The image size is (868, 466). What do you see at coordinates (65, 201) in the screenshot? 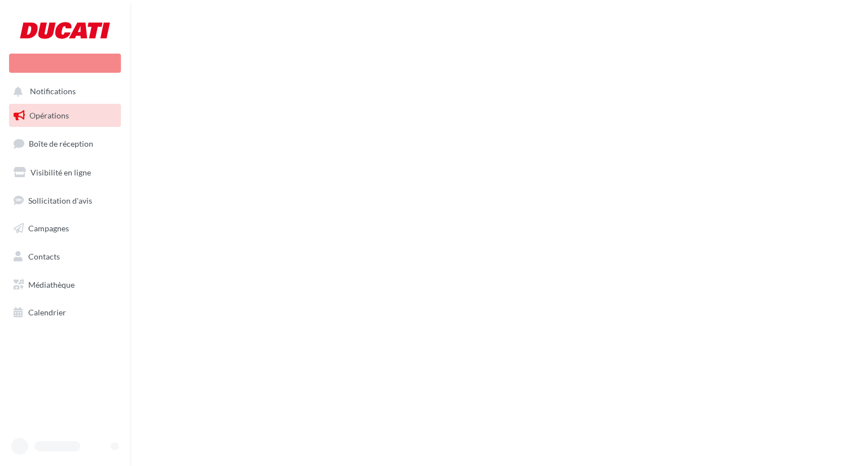
I see `a: Sollicitation d'avis` at bounding box center [65, 201].